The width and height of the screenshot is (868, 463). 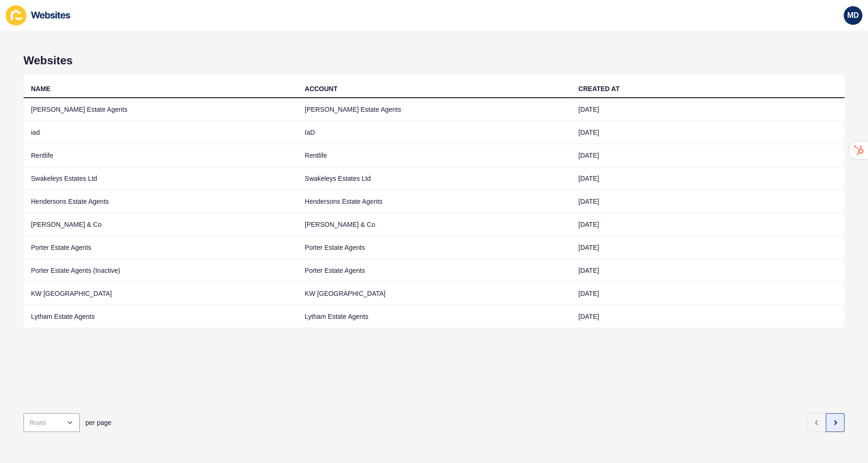 I want to click on div: NAME, so click(x=41, y=89).